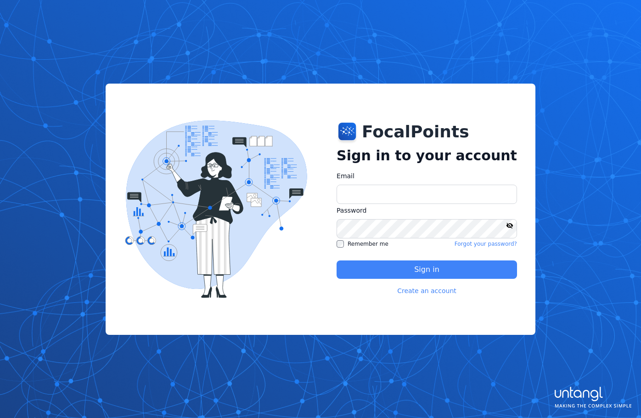 The image size is (641, 418). I want to click on a: Create an account, so click(426, 291).